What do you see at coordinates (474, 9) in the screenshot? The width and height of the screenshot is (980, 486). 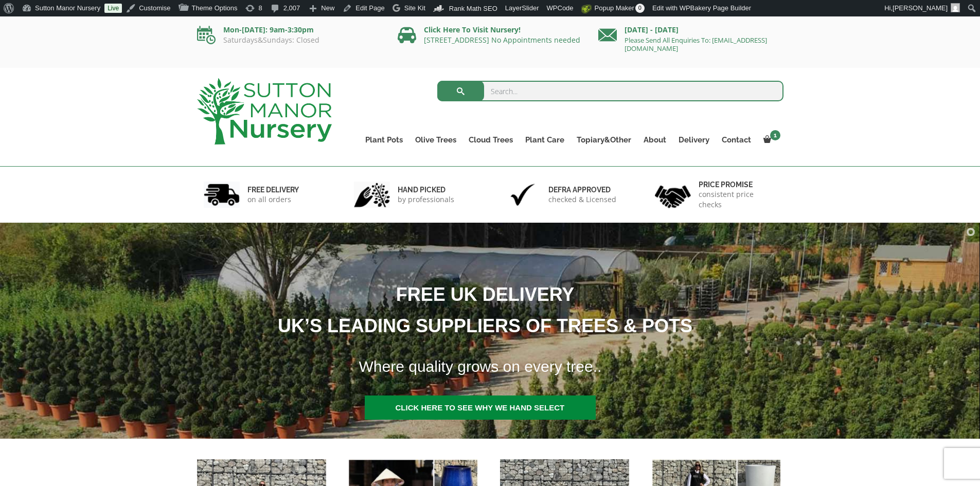 I see `span: Rank Math SEO` at bounding box center [474, 9].